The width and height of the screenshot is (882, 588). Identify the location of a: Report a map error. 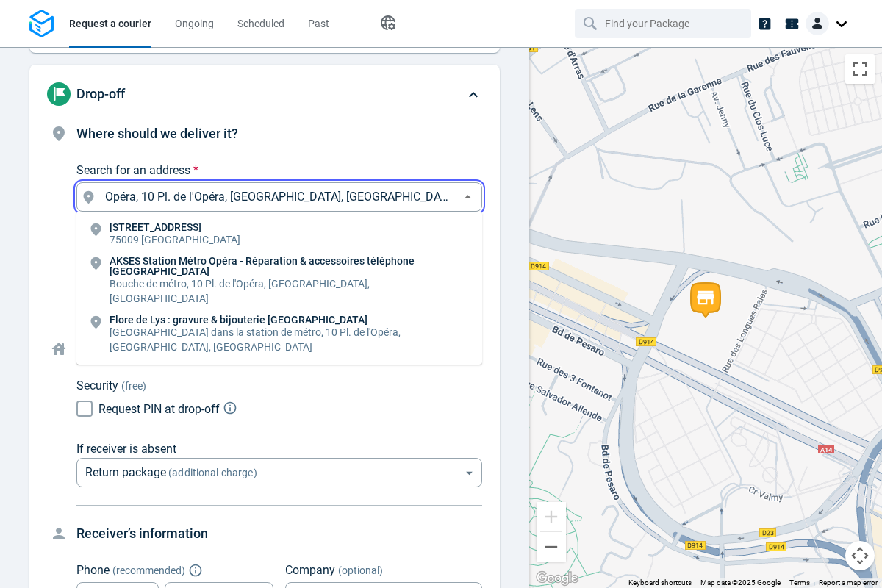
(849, 582).